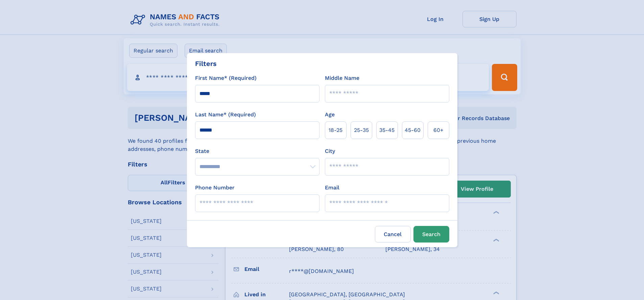 The width and height of the screenshot is (644, 300). Describe the element at coordinates (432, 234) in the screenshot. I see `button: Search` at that location.